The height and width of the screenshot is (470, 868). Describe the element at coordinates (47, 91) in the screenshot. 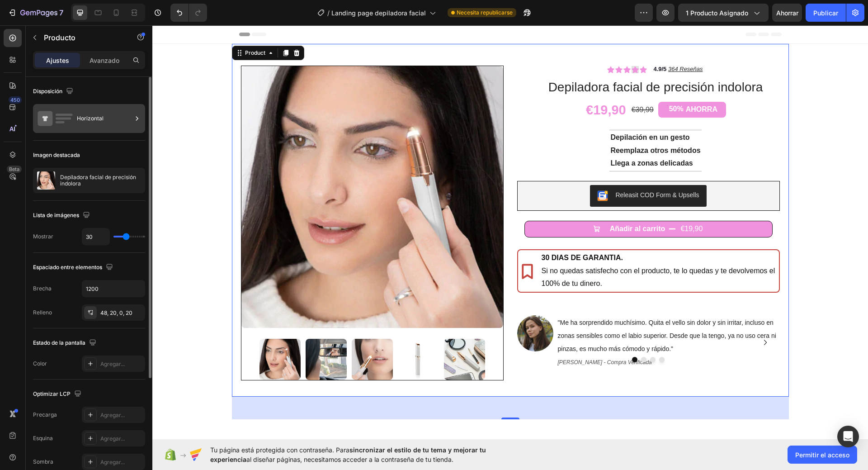

I see `font: Disposición` at that location.